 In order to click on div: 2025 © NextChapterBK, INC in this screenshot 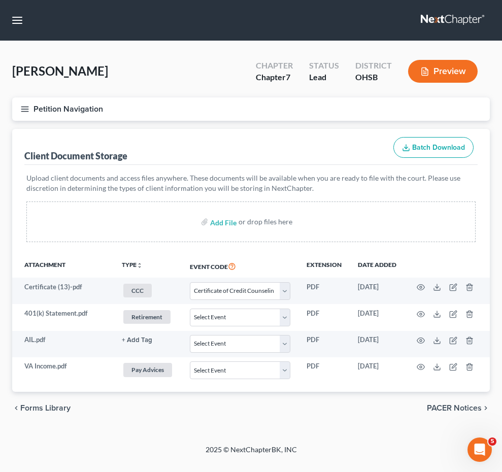, I will do `click(251, 454)`.